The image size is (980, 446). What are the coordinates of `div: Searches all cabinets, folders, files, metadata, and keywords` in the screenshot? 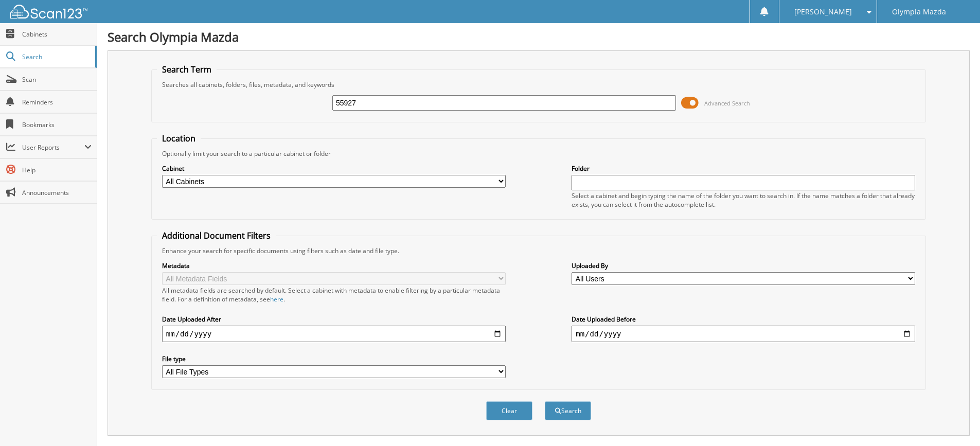 It's located at (538, 85).